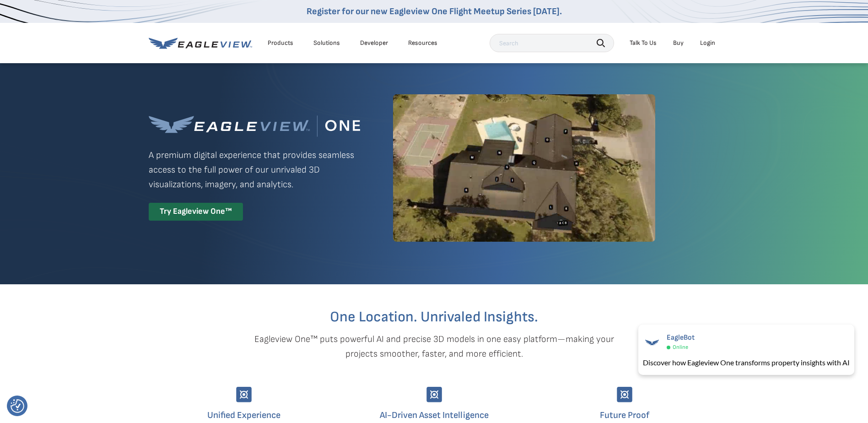 The image size is (868, 423). Describe the element at coordinates (254, 169) in the screenshot. I see `p: A premium digital experience that provides seamless access to the full power of our unrivaled 3D ...` at that location.